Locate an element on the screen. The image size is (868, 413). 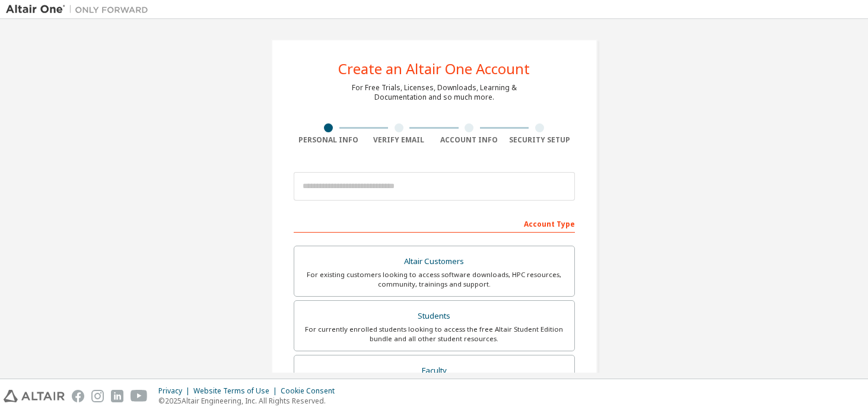
div: Create an Altair One Account is located at coordinates (434, 69).